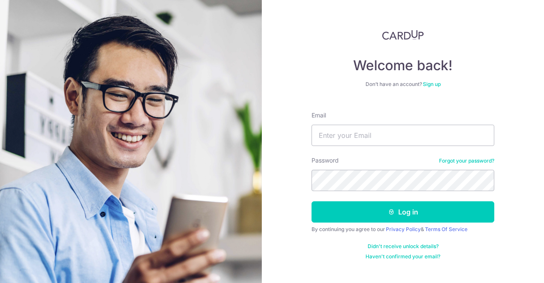 The height and width of the screenshot is (283, 544). I want to click on div: By continuing you agree to our &, so click(403, 229).